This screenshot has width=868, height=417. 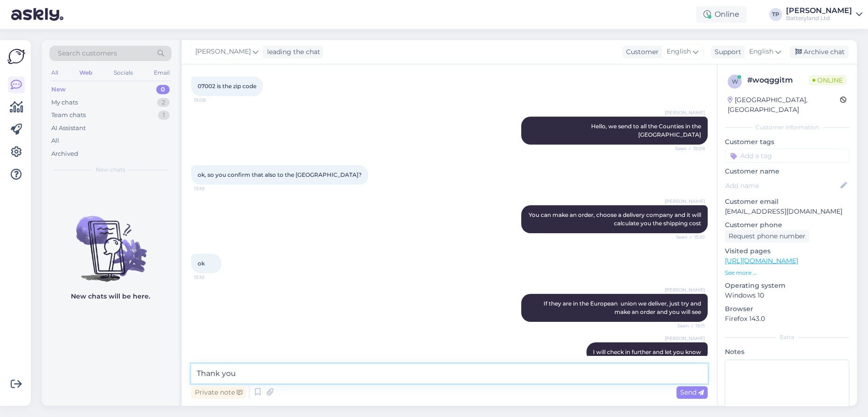 I want to click on div: # woqggitm, so click(x=778, y=80).